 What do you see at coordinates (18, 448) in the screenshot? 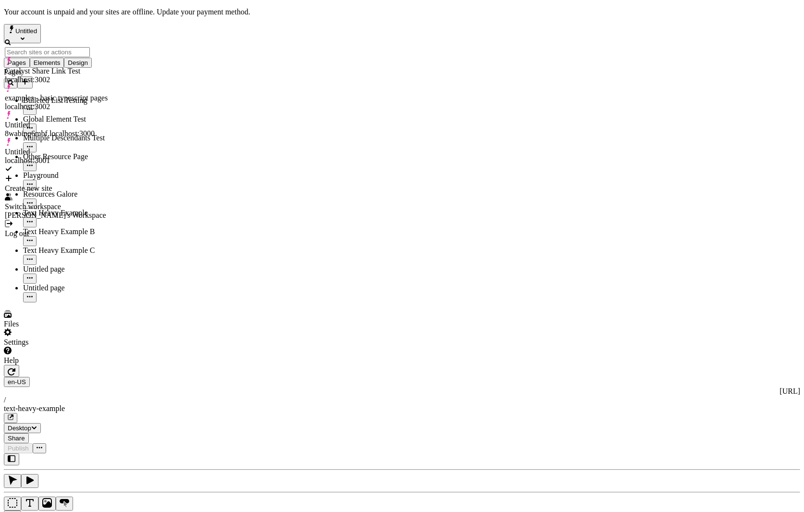
I see `span: Publish` at bounding box center [18, 448].